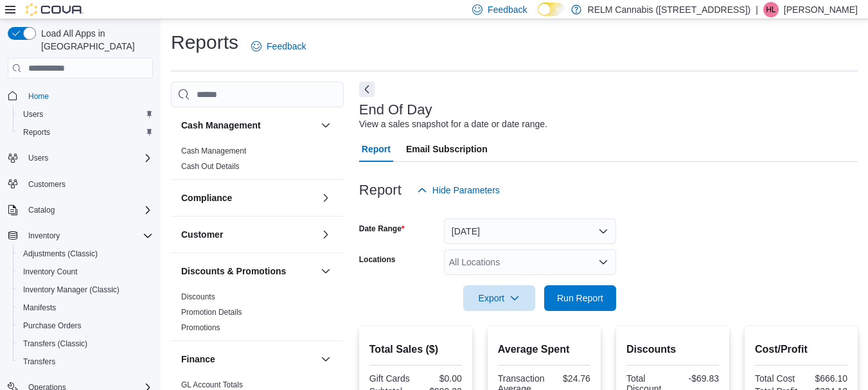  I want to click on button: Purchase Orders, so click(85, 326).